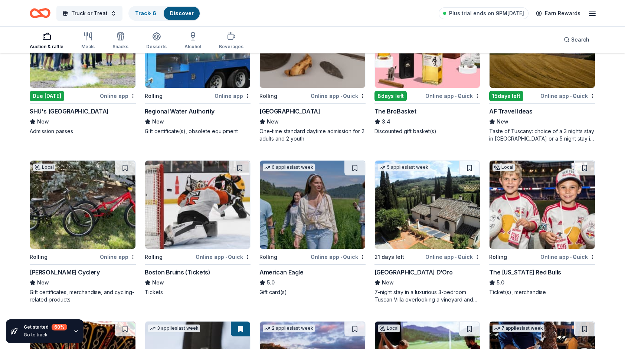 This screenshot has width=625, height=349. I want to click on img: Image for American Eagle, so click(313, 205).